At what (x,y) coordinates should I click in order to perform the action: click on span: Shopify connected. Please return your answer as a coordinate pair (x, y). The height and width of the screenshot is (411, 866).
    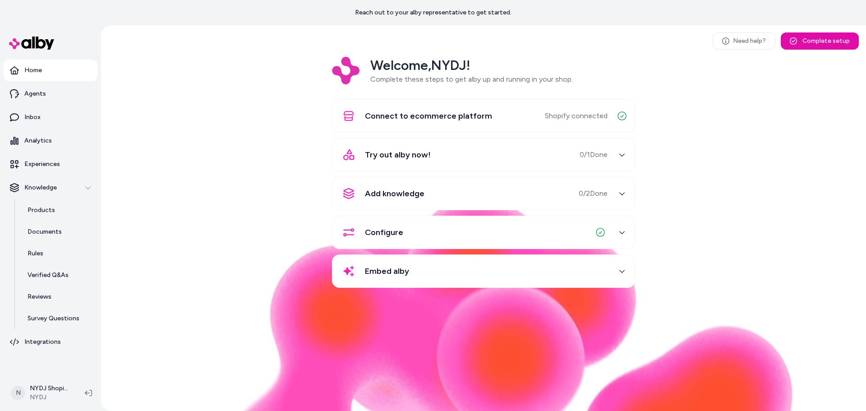
    Looking at the image, I should click on (576, 116).